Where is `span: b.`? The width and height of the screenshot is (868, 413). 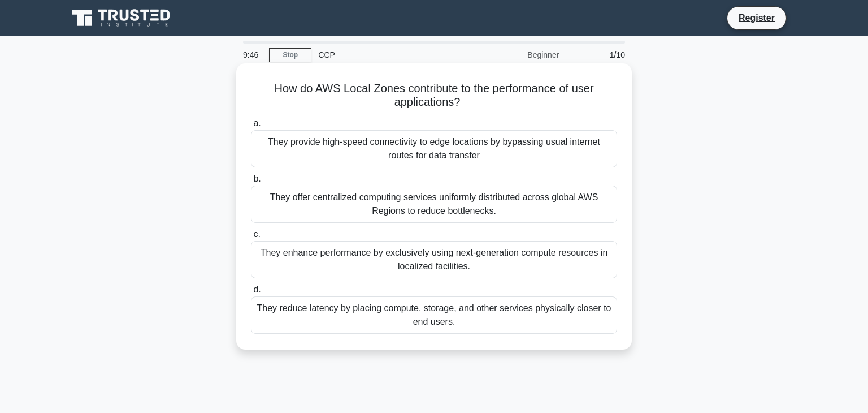
span: b. is located at coordinates (257, 178).